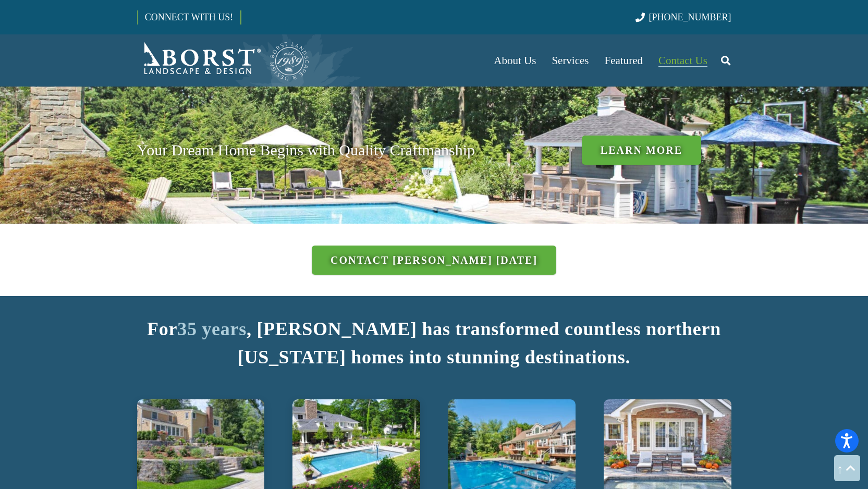 This screenshot has width=868, height=489. What do you see at coordinates (847, 468) in the screenshot?
I see `a: Back to top` at bounding box center [847, 468].